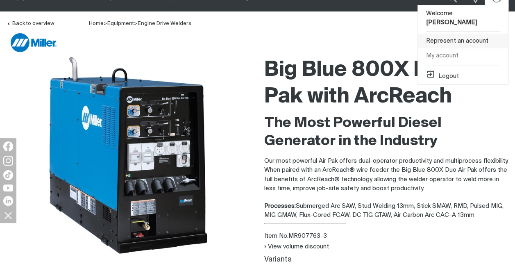  What do you see at coordinates (452, 18) in the screenshot?
I see `span: Welcome` at bounding box center [452, 18].